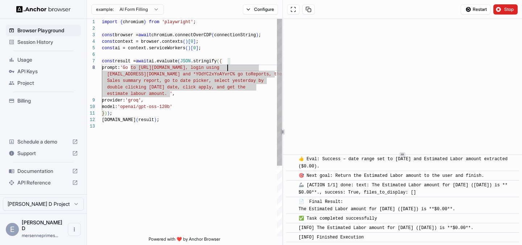 Image resolution: width=522 pixels, height=245 pixels. I want to click on span: browser =, so click(127, 35).